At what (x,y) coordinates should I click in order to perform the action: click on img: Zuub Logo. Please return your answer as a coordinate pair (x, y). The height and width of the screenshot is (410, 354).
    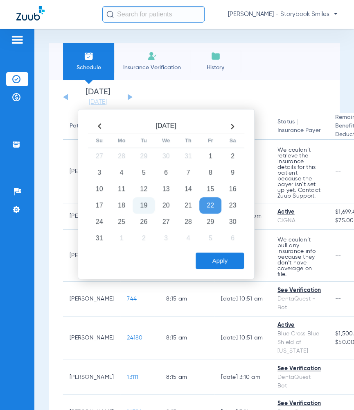
    Looking at the image, I should click on (30, 13).